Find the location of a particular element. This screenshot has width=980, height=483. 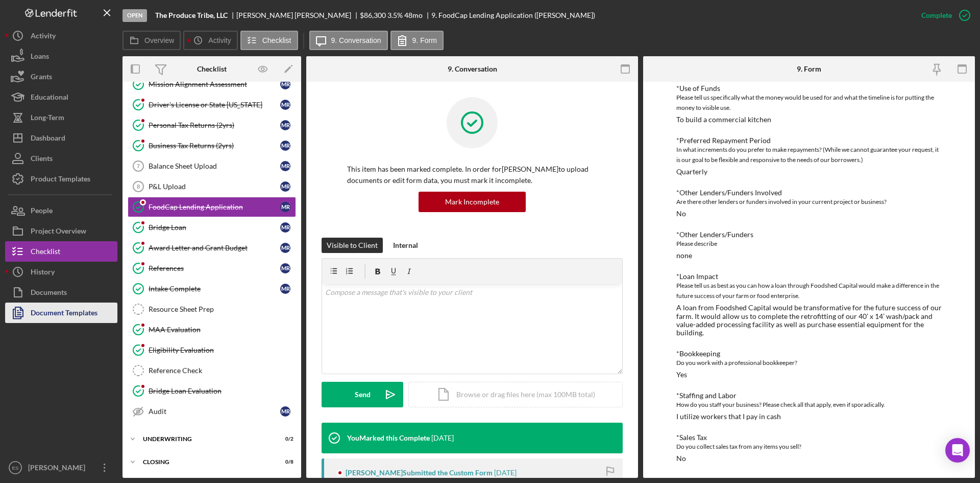

div: I utilize workers that I pay in cash is located at coordinates (729, 417).